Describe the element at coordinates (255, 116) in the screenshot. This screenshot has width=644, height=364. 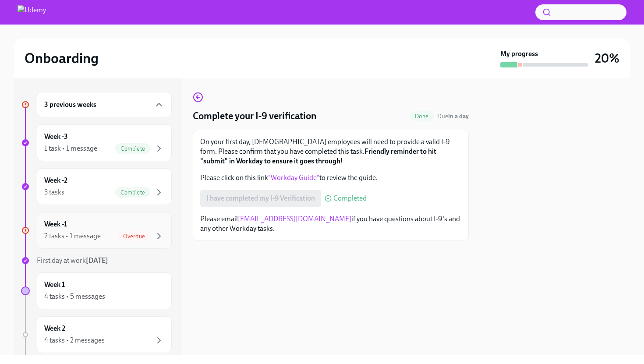
I see `h4: Complete your I-9 verification` at that location.